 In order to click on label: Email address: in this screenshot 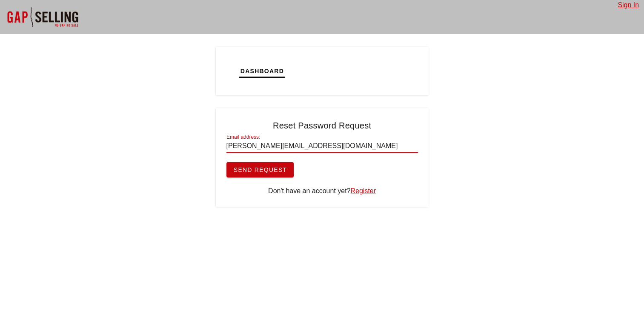, I will do `click(244, 137)`.